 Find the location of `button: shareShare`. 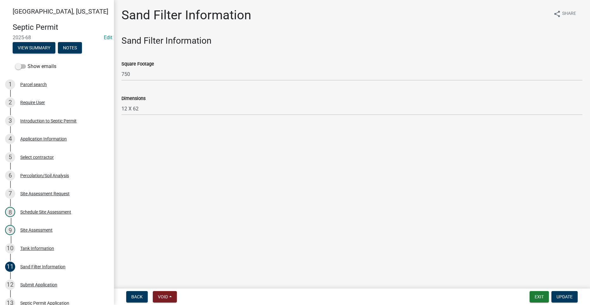

button: shareShare is located at coordinates (565, 14).